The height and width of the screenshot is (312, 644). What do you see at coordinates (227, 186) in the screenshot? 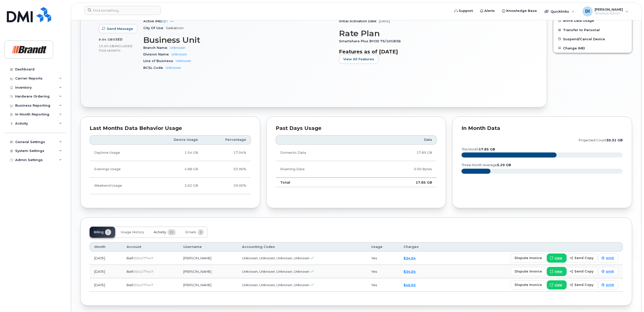
I see `td: 29.00%` at bounding box center [227, 186].